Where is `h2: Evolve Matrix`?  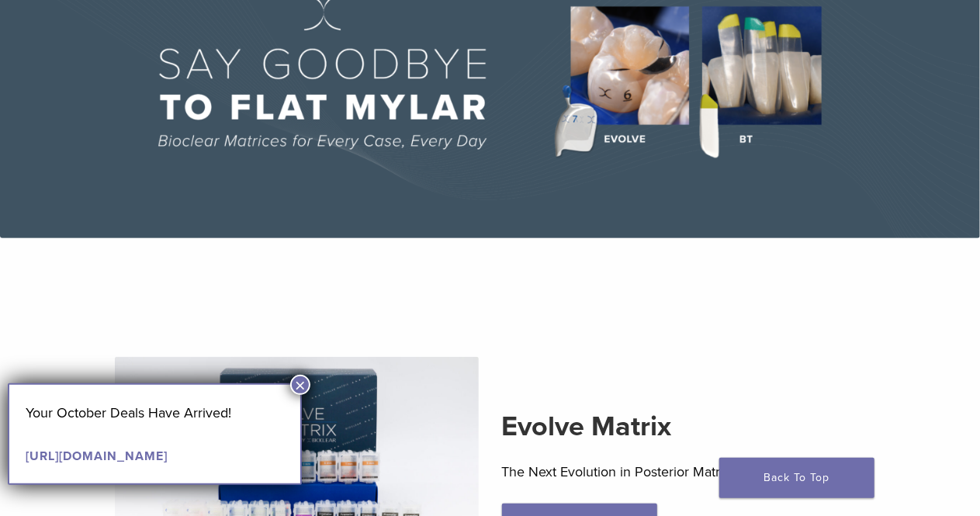
h2: Evolve Matrix is located at coordinates (684, 427).